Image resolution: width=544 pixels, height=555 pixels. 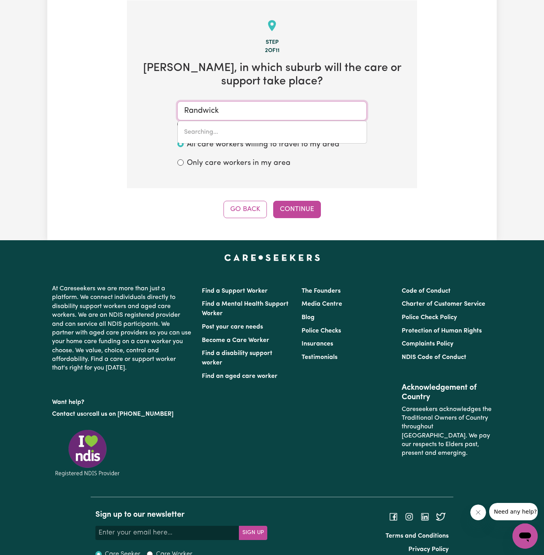 I want to click on a: Follow Careseekers on Facebook, so click(x=393, y=516).